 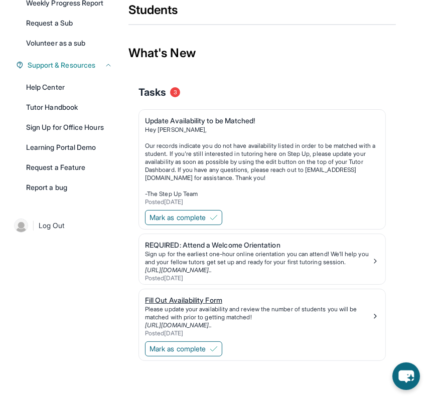 I want to click on a: Fill Out Availability FormPlease update your availability and review the number of students you w..., so click(x=262, y=315).